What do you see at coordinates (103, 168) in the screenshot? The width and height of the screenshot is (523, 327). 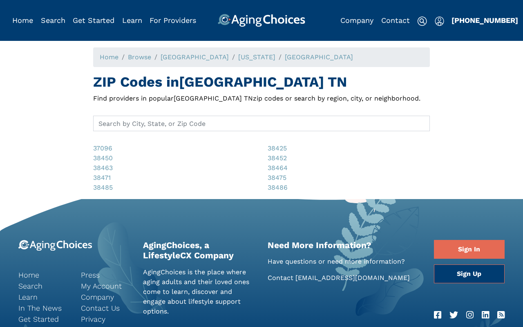 I see `a: 38463` at bounding box center [103, 168].